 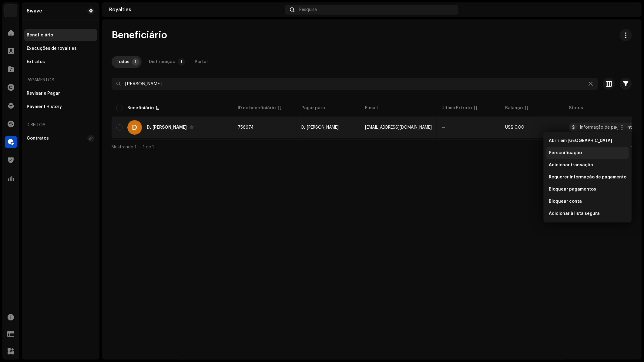 What do you see at coordinates (571, 165) in the screenshot?
I see `span: Adicionar transação` at bounding box center [571, 165].